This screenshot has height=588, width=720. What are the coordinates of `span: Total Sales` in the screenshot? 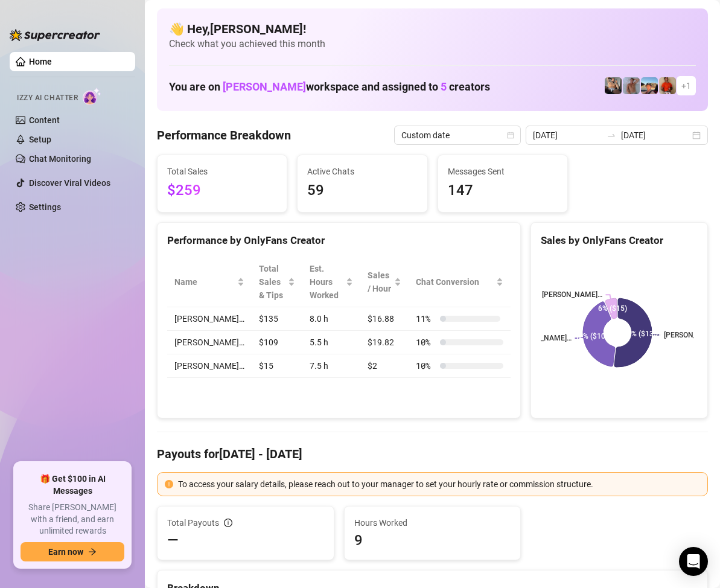 It's located at (222, 171).